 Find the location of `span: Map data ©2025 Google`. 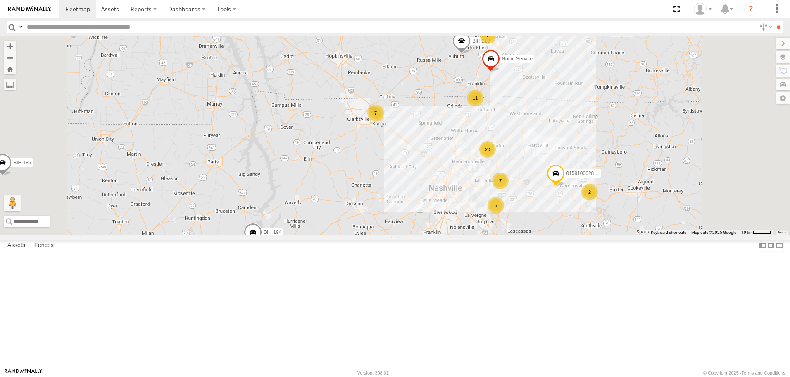

span: Map data ©2025 Google is located at coordinates (714, 232).